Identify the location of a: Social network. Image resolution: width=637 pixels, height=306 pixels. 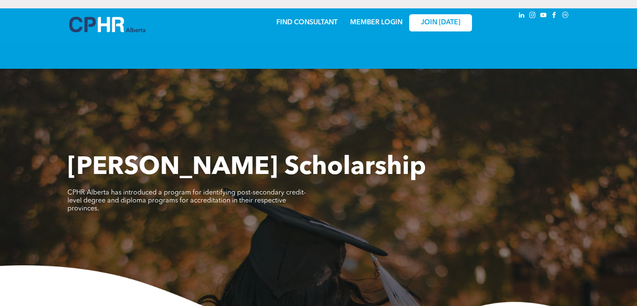
(565, 16).